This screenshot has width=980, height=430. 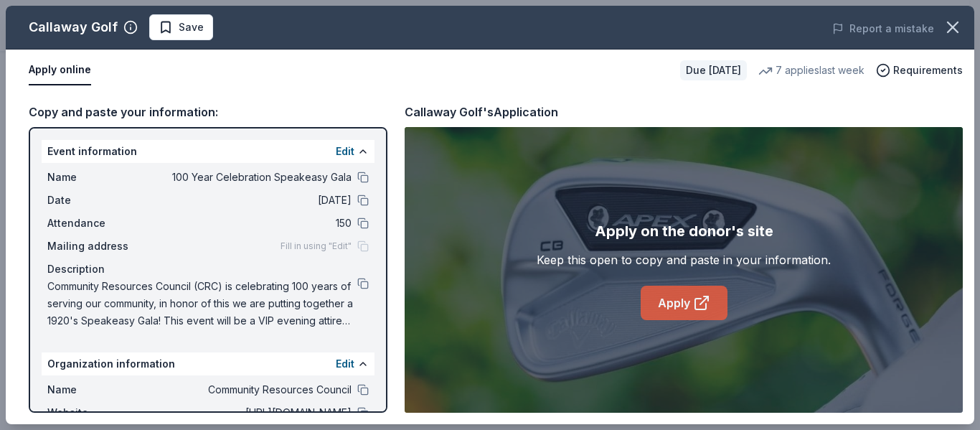 What do you see at coordinates (181, 27) in the screenshot?
I see `button: Save` at bounding box center [181, 27].